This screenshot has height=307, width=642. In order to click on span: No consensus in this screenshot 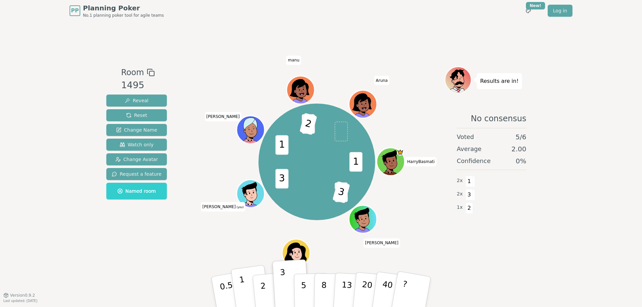, I will do `click(498, 119)`.